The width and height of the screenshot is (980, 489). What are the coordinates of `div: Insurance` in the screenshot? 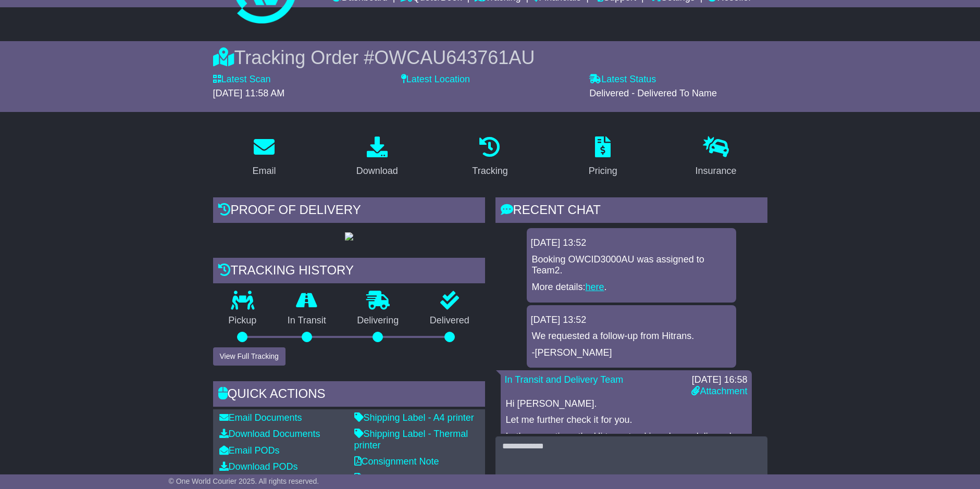 It's located at (716, 170).